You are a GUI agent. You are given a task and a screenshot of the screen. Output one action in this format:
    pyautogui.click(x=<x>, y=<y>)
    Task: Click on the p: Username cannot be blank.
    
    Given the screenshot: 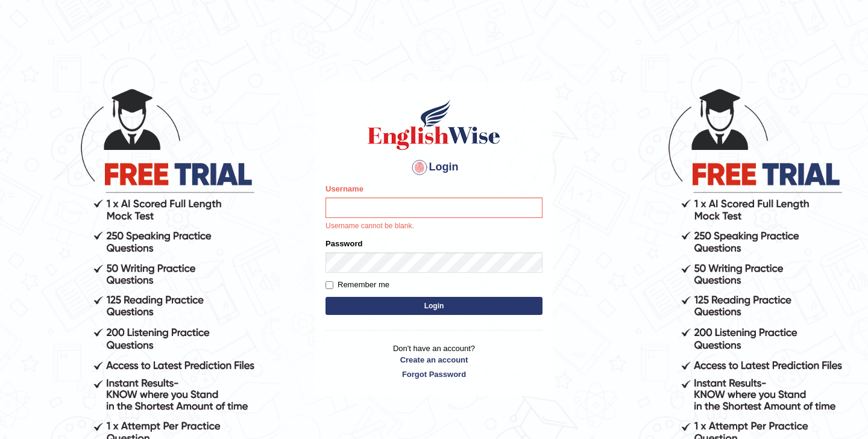 What is the action you would take?
    pyautogui.click(x=434, y=226)
    